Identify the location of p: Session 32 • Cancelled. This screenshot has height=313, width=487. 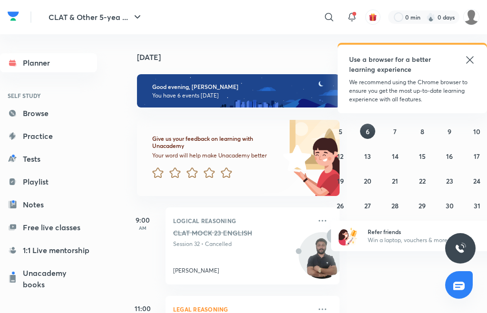
(242, 244).